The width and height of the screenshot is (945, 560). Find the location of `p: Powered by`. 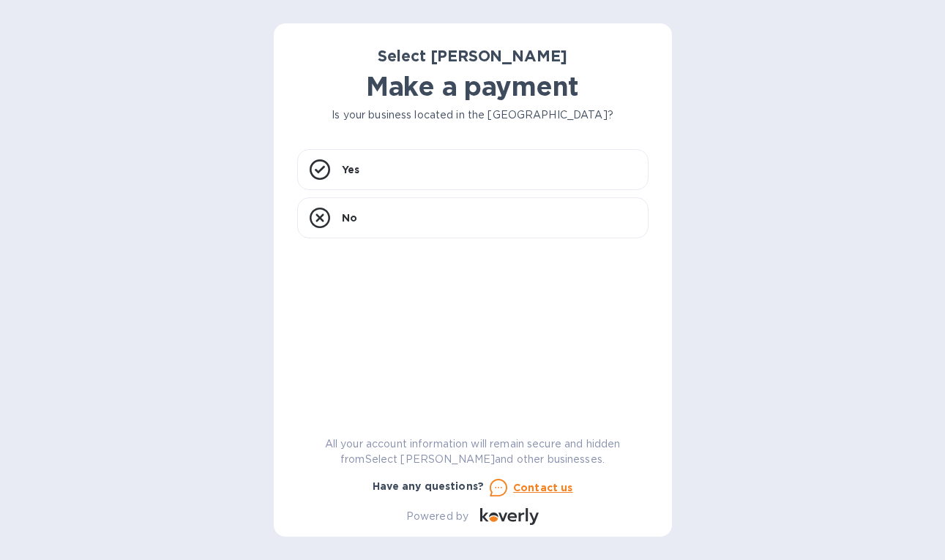

p: Powered by is located at coordinates (437, 517).